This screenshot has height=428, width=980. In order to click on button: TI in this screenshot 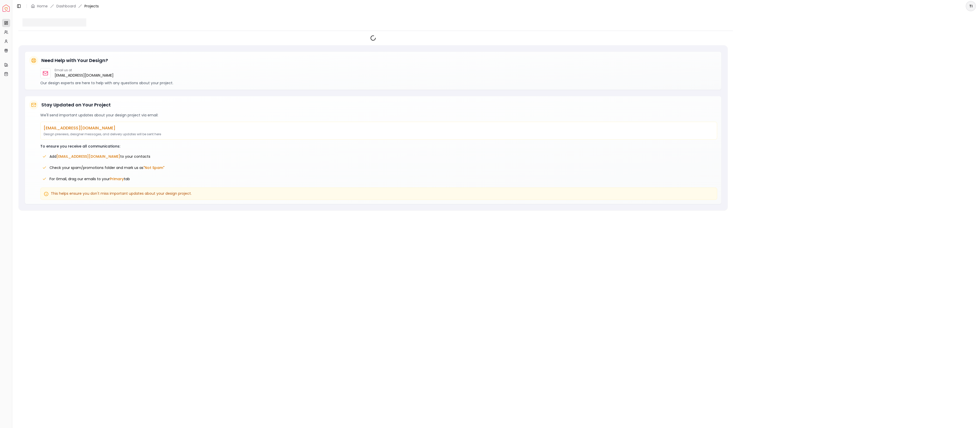, I will do `click(970, 6)`.